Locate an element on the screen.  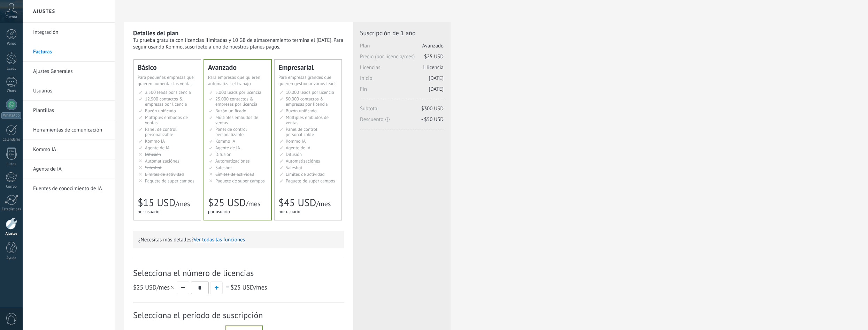
span: Suscripción de 1 año is located at coordinates (402, 33).